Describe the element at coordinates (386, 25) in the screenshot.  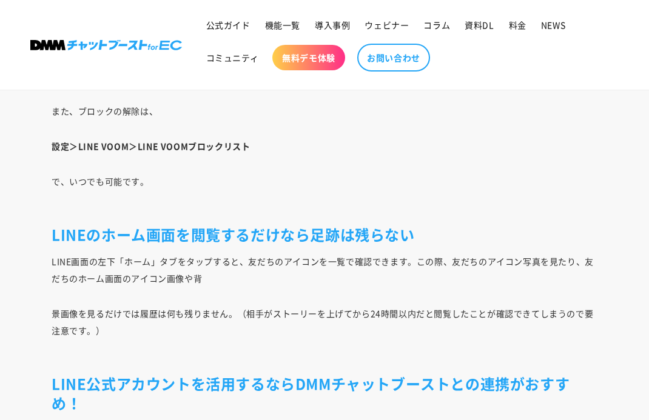
I see `a: ウェビナー` at that location.